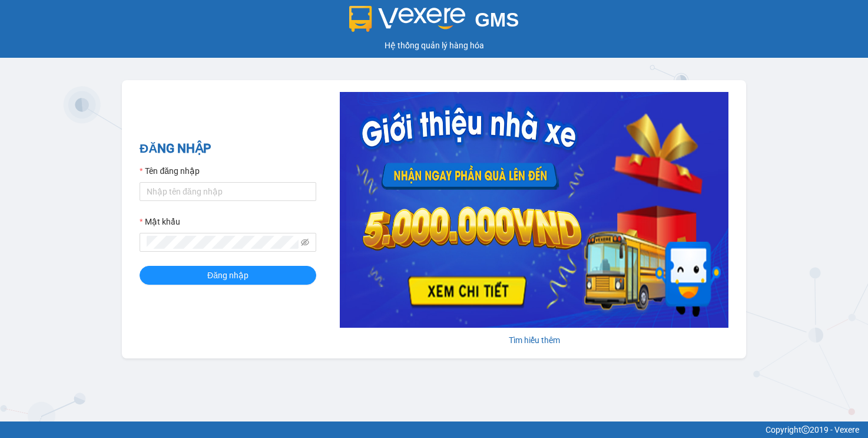 This screenshot has height=438, width=868. What do you see at coordinates (228, 148) in the screenshot?
I see `h2: ĐĂNG NHẬP` at bounding box center [228, 148].